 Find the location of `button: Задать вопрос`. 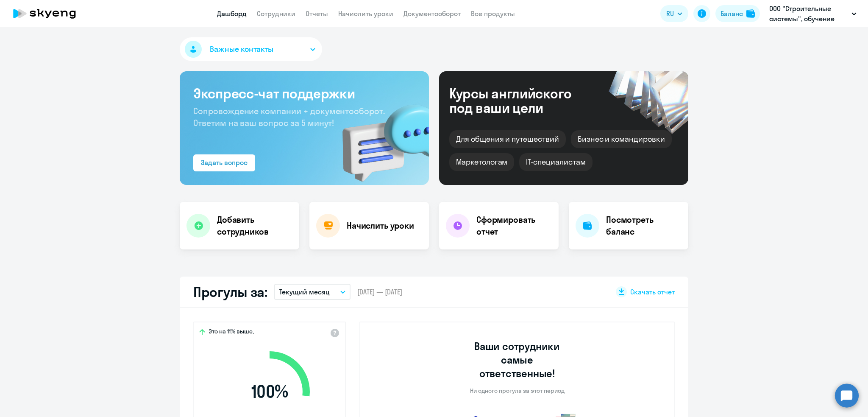

button: Задать вопрос is located at coordinates (224, 163).